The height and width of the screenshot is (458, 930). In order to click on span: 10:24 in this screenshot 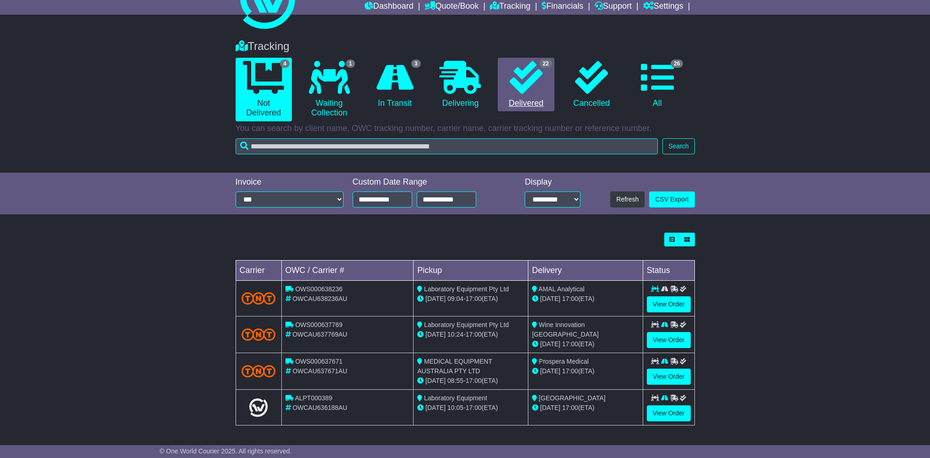, I will do `click(455, 334)`.